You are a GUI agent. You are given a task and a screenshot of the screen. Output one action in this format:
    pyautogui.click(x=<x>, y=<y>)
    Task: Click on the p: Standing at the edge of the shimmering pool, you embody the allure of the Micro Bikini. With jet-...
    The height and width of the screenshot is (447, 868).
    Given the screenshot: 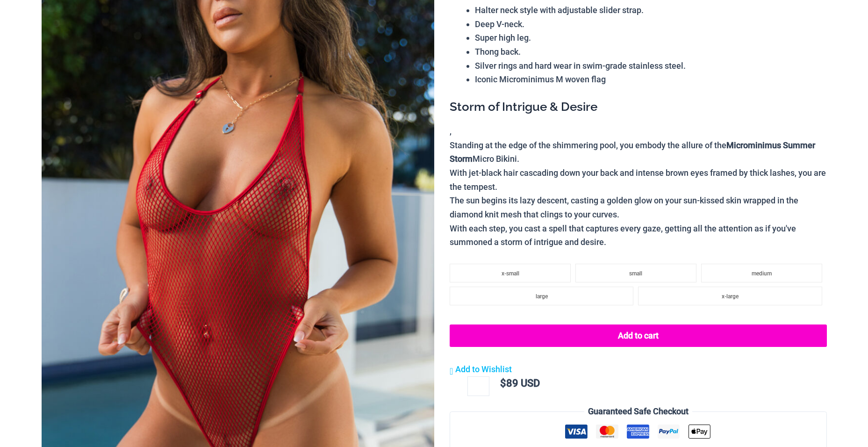 What is the action you would take?
    pyautogui.click(x=638, y=194)
    